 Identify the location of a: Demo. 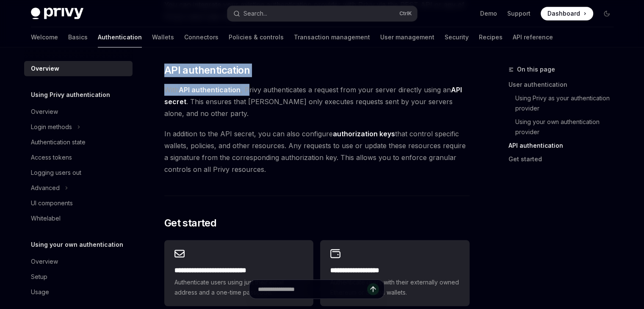
(489, 14).